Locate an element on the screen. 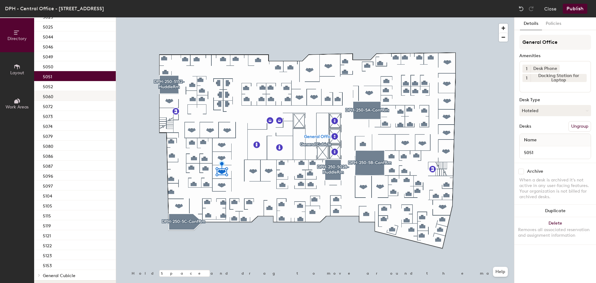  button: Details is located at coordinates (531, 24).